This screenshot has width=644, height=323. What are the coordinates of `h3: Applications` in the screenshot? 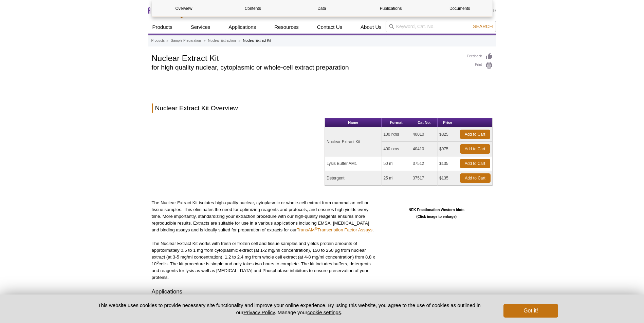 It's located at (263, 292).